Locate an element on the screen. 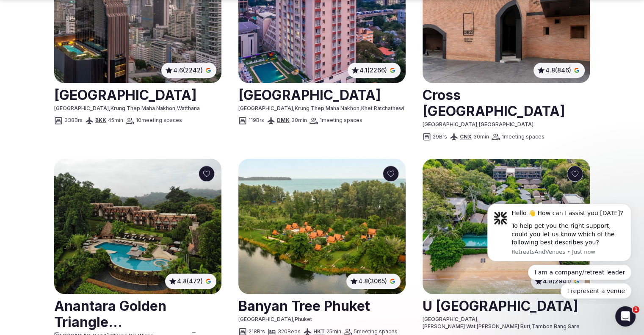 This screenshot has width=644, height=335. a: See Anantara Golden Triangle Elephant Camp & Resort is located at coordinates (138, 226).